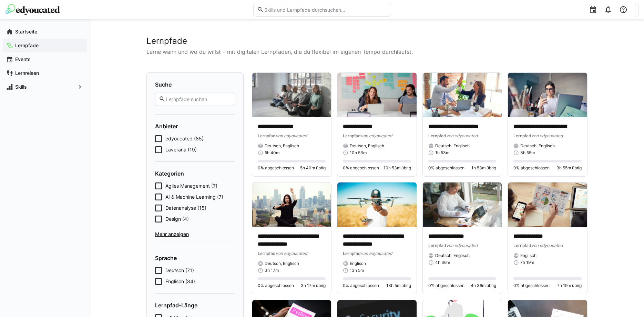 This screenshot has height=317, width=644. What do you see at coordinates (325, 10) in the screenshot?
I see `input: Skills und Lernpfade durchsuchen…` at bounding box center [325, 10].